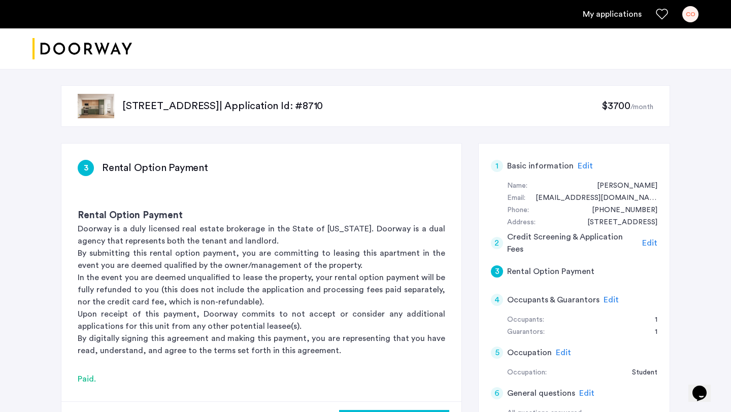 Image resolution: width=731 pixels, height=412 pixels. Describe the element at coordinates (262, 260) in the screenshot. I see `p: By submitting this rental option payment, you are committing to leasing this apartment in the eve...` at that location.